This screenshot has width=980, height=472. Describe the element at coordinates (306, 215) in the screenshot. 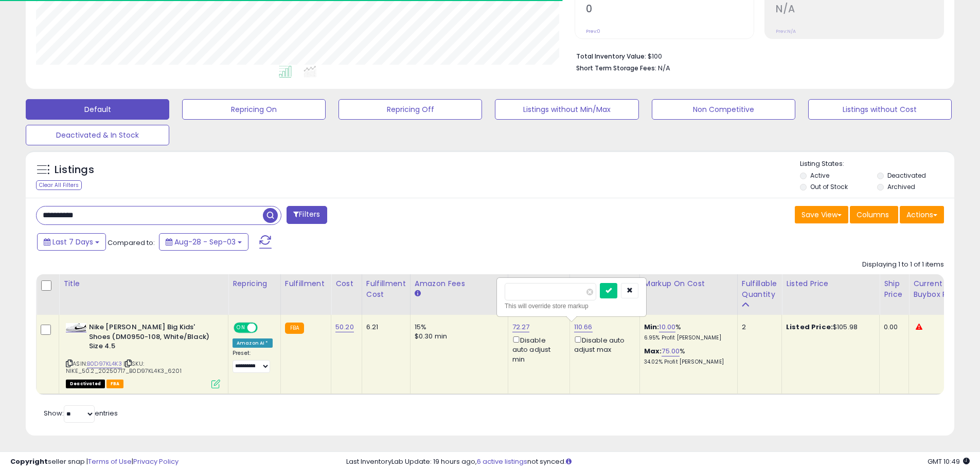

I see `button: Filters` at that location.